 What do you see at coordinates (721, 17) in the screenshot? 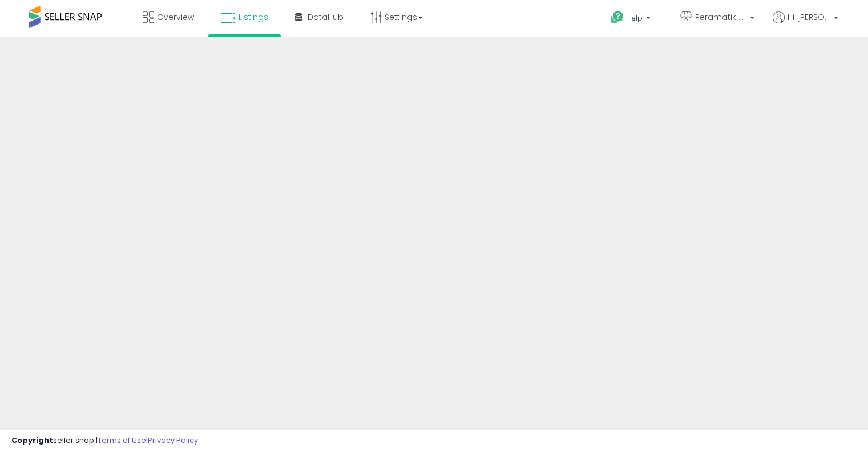
I see `span: Peramatik Goods Ltd US` at bounding box center [721, 17].